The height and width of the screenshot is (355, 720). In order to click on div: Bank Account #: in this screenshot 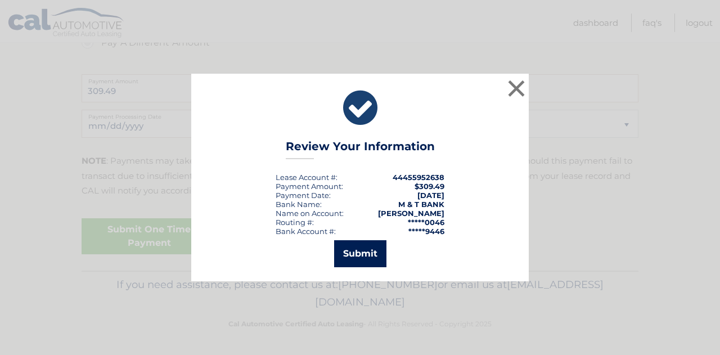, I will do `click(305, 231)`.